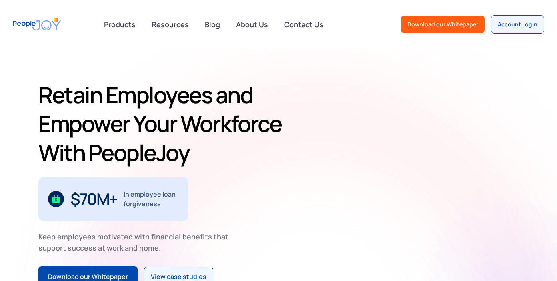 This screenshot has width=557, height=281. I want to click on a: Account Login, so click(517, 24).